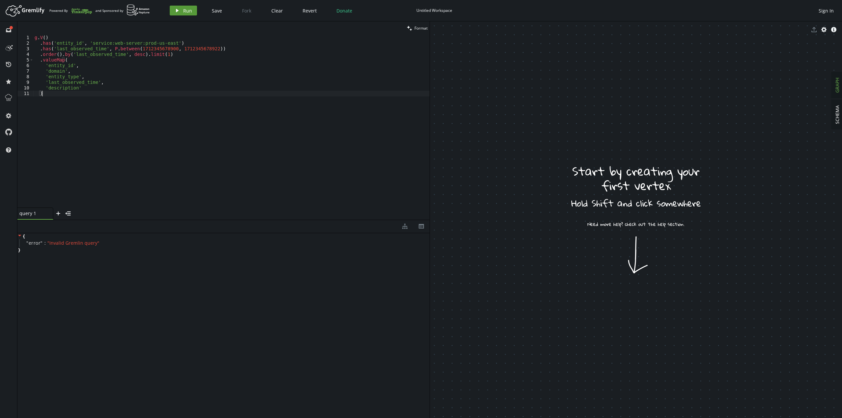 This screenshot has width=842, height=418. Describe the element at coordinates (344, 11) in the screenshot. I see `button: Donate` at that location.